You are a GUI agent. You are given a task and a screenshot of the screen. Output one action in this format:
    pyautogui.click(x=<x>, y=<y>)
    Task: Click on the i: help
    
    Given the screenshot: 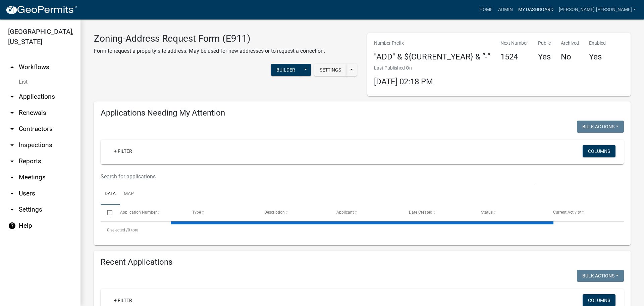 What is the action you would take?
    pyautogui.click(x=12, y=225)
    